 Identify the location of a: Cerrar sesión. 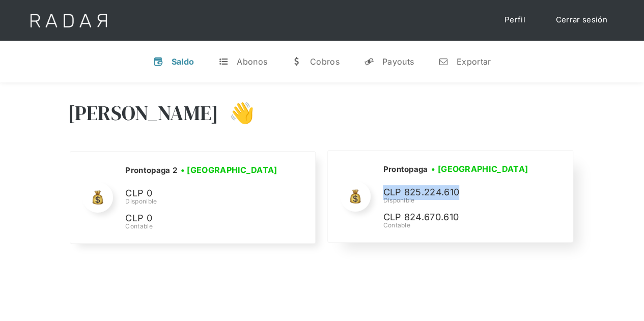
(582, 20).